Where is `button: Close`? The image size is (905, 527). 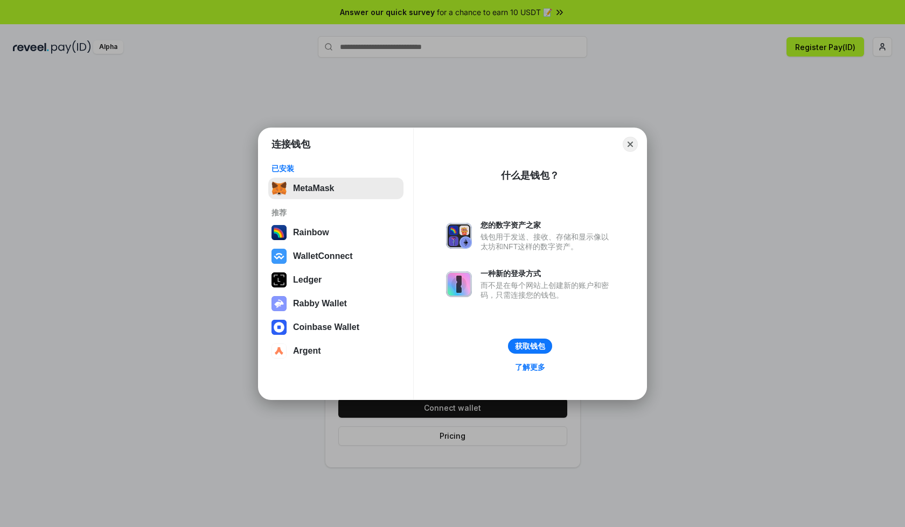 button: Close is located at coordinates (630, 144).